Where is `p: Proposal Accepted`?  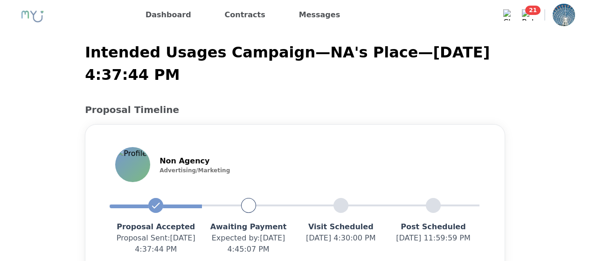
p: Proposal Accepted is located at coordinates (156, 227).